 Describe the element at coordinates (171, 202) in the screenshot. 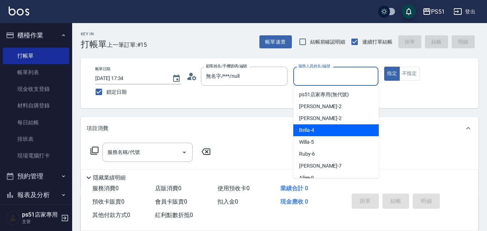

I see `span: 會員卡販賣 0` at that location.